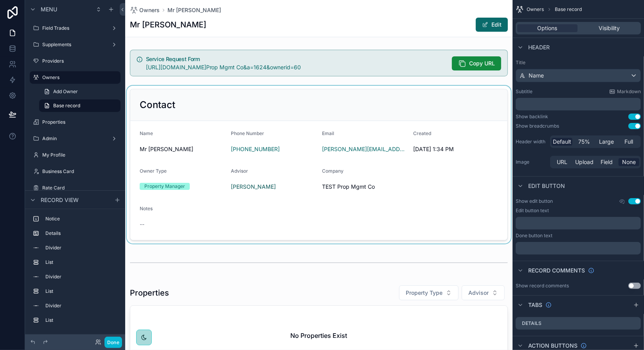 This screenshot has height=350, width=644. Describe the element at coordinates (532, 116) in the screenshot. I see `div: Show backlink` at that location.